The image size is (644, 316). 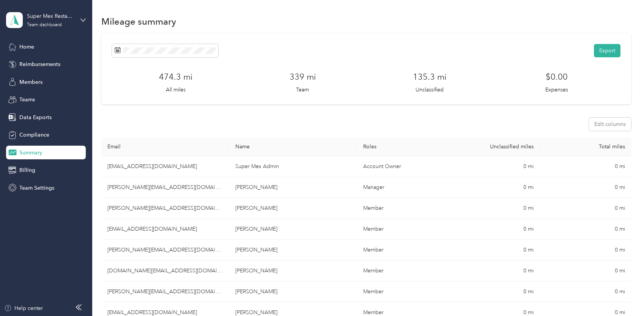 I want to click on td: Paloma Guerrero-Mercado, so click(x=293, y=291).